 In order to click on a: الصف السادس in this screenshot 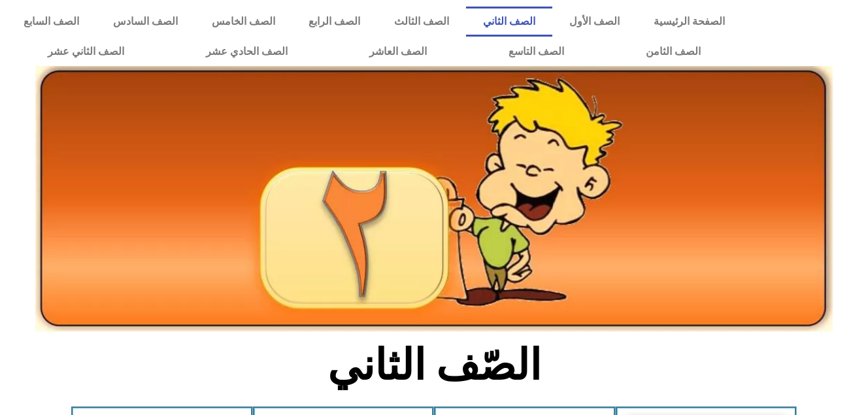, I will do `click(145, 21)`.